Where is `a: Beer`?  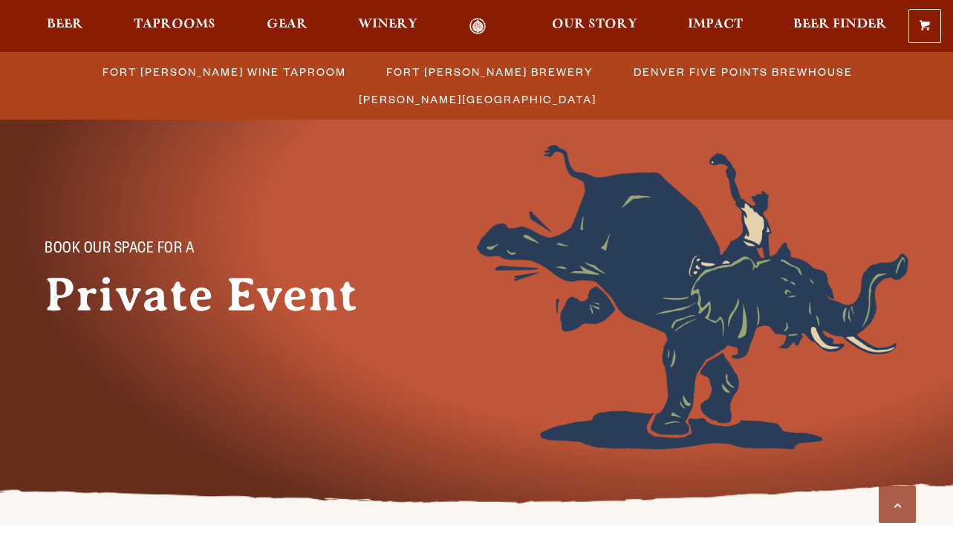
a: Beer is located at coordinates (65, 26).